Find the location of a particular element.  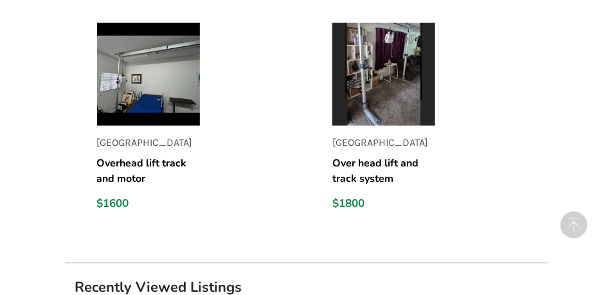

h5: Overhead lift track and motor is located at coordinates (148, 172).